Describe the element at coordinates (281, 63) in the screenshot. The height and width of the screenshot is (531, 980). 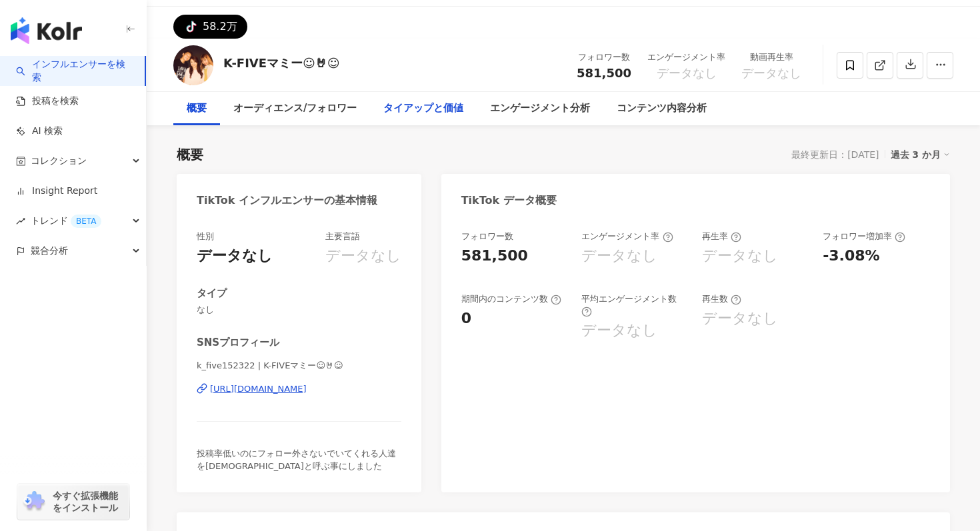
I see `div: K-FIVEマミー︎☺︎🤘︎☺︎` at that location.